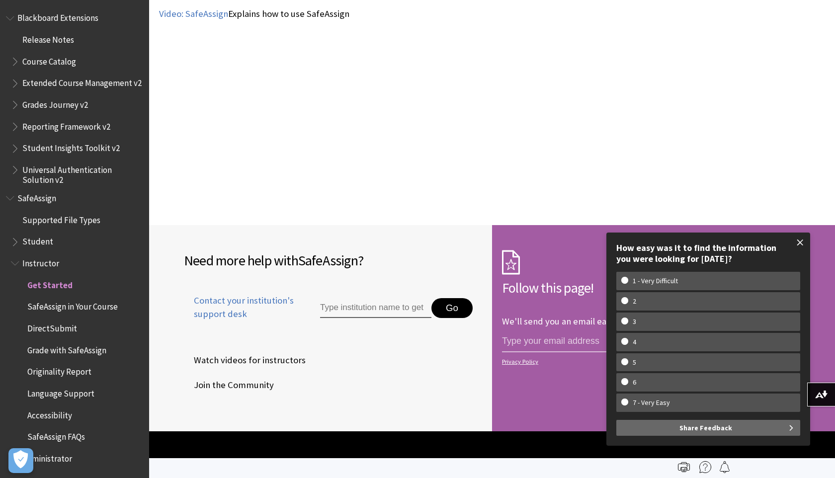 Image resolution: width=835 pixels, height=478 pixels. Describe the element at coordinates (229, 385) in the screenshot. I see `span: Join the Community` at that location.